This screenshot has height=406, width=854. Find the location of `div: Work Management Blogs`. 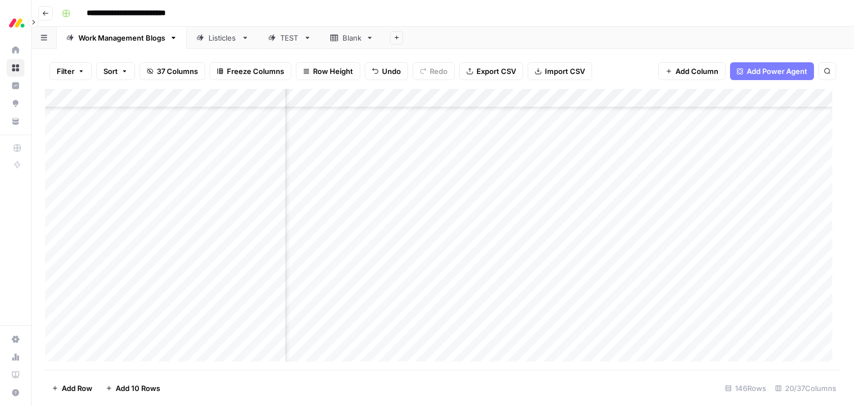

div: Work Management Blogs is located at coordinates (122, 38).